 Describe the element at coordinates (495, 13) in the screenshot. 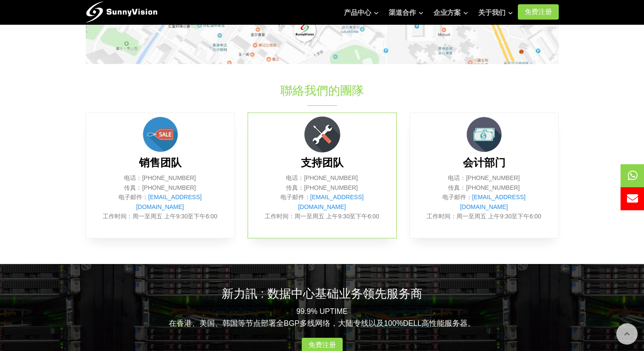

I see `a: 关于我们` at that location.